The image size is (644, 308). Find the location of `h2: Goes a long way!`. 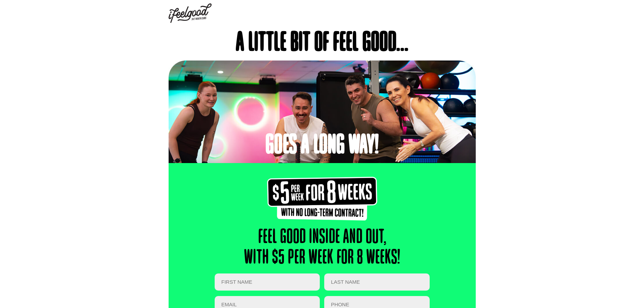

h2: Goes a long way! is located at coordinates (322, 146).